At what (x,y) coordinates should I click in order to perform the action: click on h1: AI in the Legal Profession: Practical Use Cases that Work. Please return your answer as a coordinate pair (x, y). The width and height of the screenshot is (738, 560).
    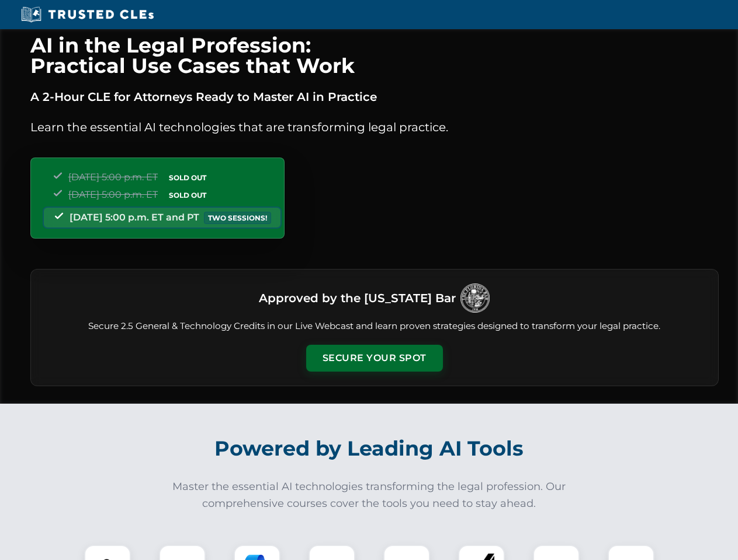
    Looking at the image, I should click on (374, 56).